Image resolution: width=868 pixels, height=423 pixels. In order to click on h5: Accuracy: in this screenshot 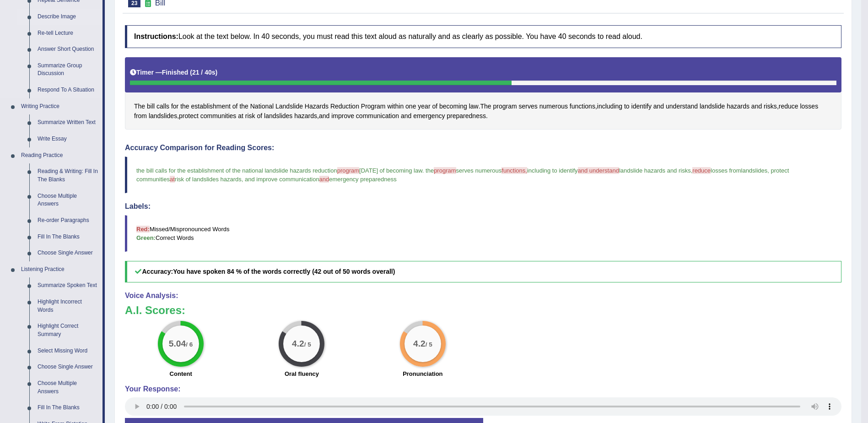, I will do `click(483, 271)`.